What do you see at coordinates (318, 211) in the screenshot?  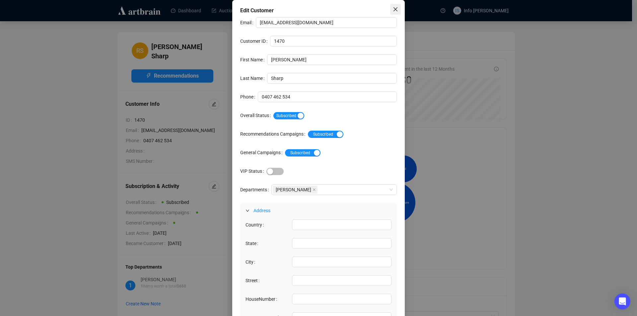 I see `div: Address` at bounding box center [318, 211].